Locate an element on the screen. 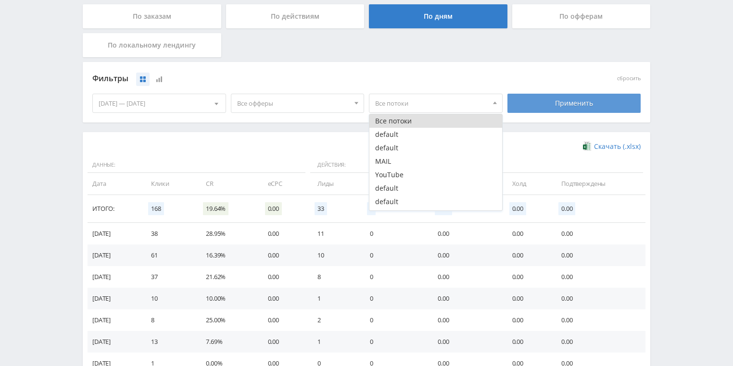 This screenshot has width=733, height=366. div: По действиям is located at coordinates (295, 16).